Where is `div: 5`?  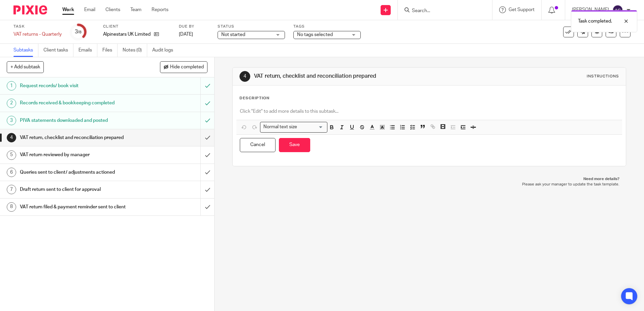
div: 5 is located at coordinates (11, 156).